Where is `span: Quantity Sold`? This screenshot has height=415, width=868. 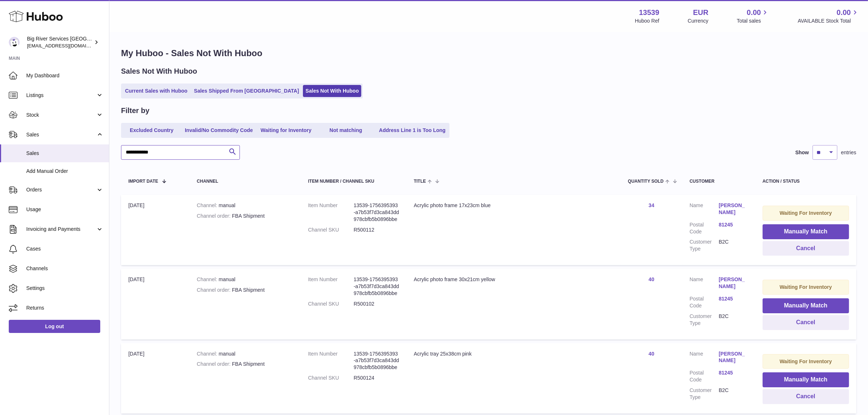
span: Quantity Sold is located at coordinates (646, 181).